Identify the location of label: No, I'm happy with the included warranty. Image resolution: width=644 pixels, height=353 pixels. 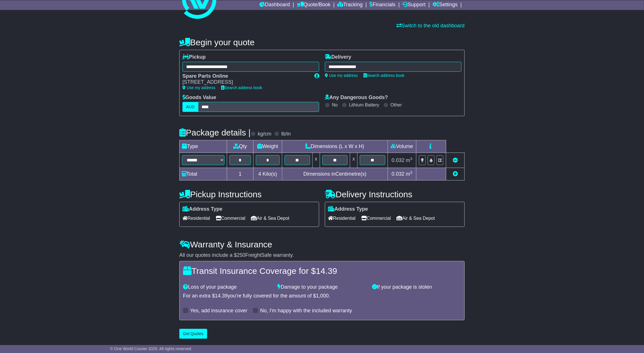
(306, 311).